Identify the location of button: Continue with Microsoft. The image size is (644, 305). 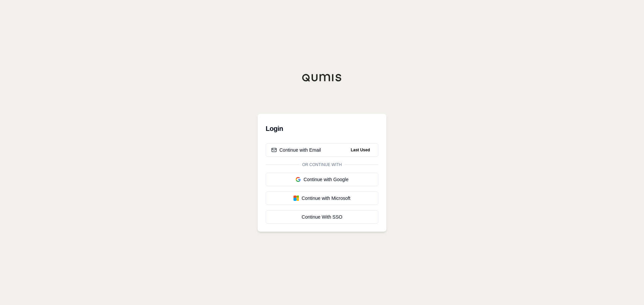
(322, 198).